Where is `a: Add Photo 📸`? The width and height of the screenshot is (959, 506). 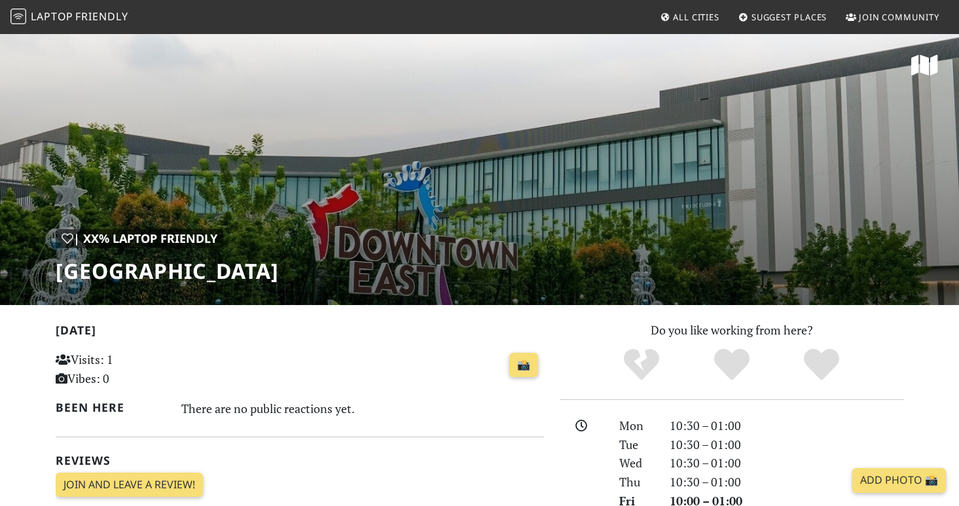
a: Add Photo 📸 is located at coordinates (899, 480).